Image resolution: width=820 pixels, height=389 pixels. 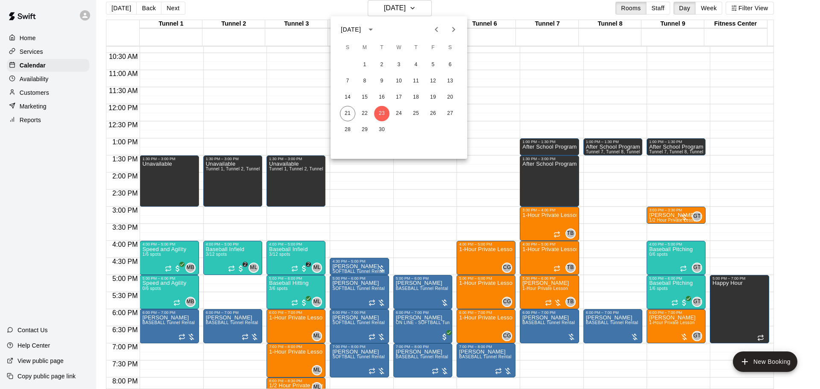 What do you see at coordinates (450, 48) in the screenshot?
I see `span: Saturday` at bounding box center [450, 48].